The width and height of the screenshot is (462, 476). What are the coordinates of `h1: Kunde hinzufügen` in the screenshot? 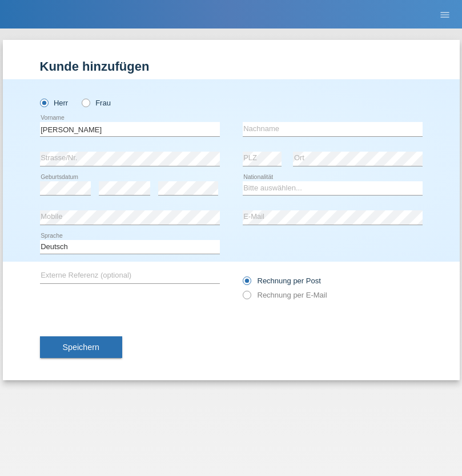 It's located at (231, 66).